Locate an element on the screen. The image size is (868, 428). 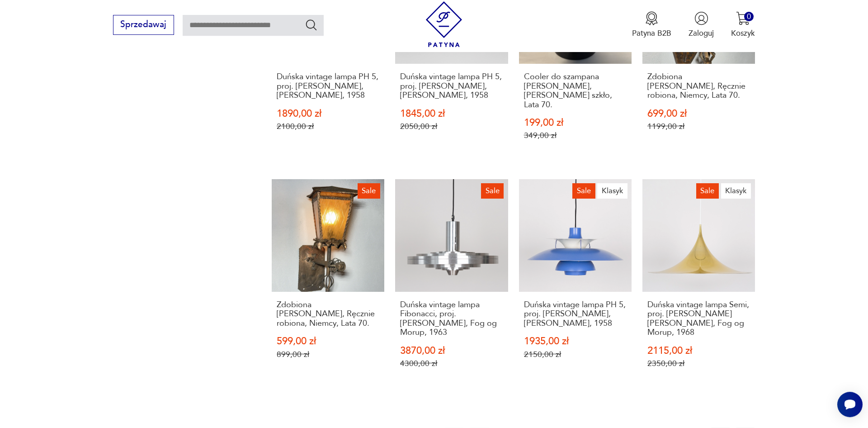
p: 699,00 zł is located at coordinates (699, 113).